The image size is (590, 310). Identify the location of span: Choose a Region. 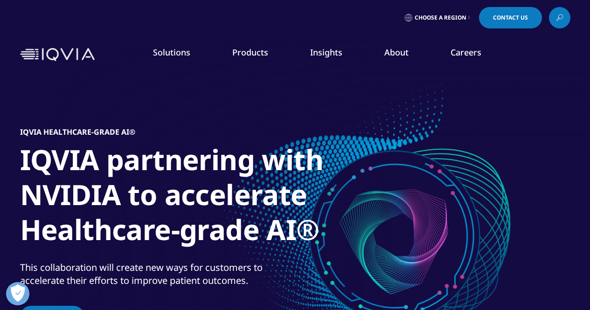
(440, 18).